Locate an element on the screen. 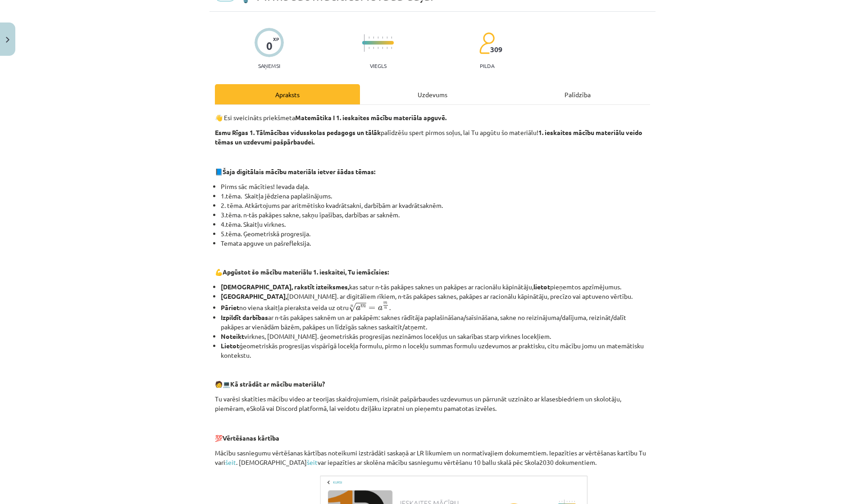 The width and height of the screenshot is (865, 504). li: no viena skaitļa pieraksta veida uz otru . is located at coordinates (435, 307).